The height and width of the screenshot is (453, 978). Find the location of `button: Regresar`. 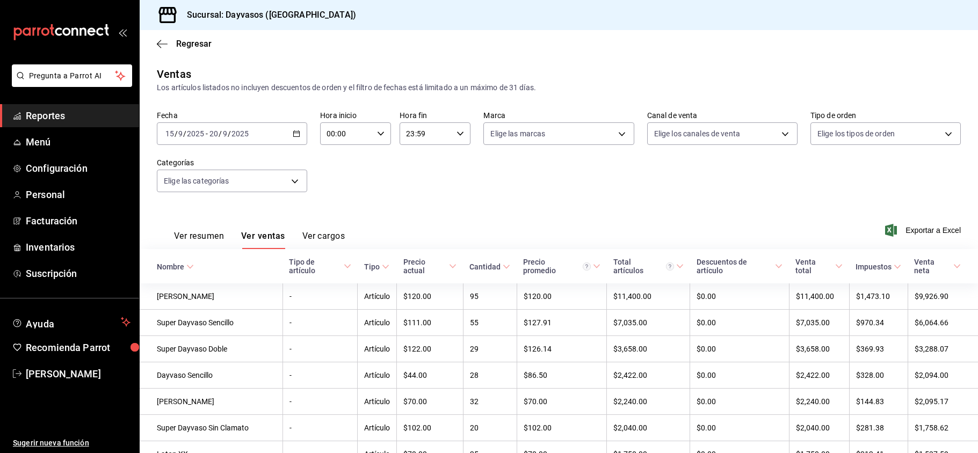

button: Regresar is located at coordinates (184, 44).